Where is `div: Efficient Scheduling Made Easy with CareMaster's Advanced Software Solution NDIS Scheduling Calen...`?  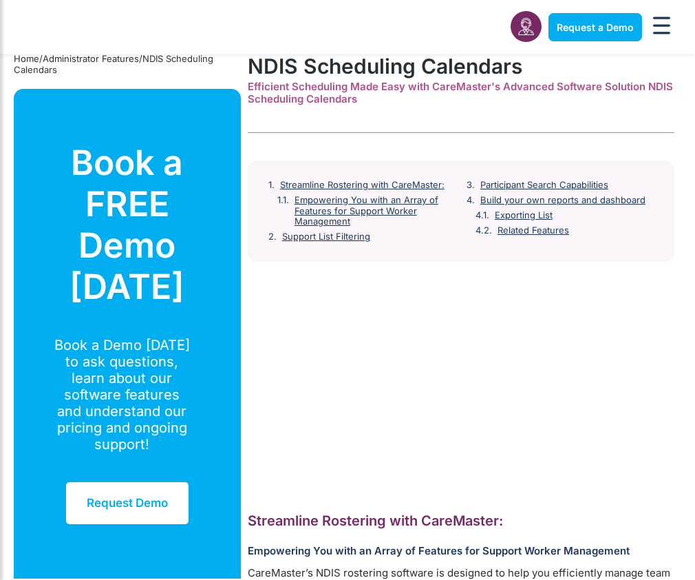
div: Efficient Scheduling Made Easy with CareMaster's Advanced Software Solution NDIS Scheduling Calen... is located at coordinates (461, 93).